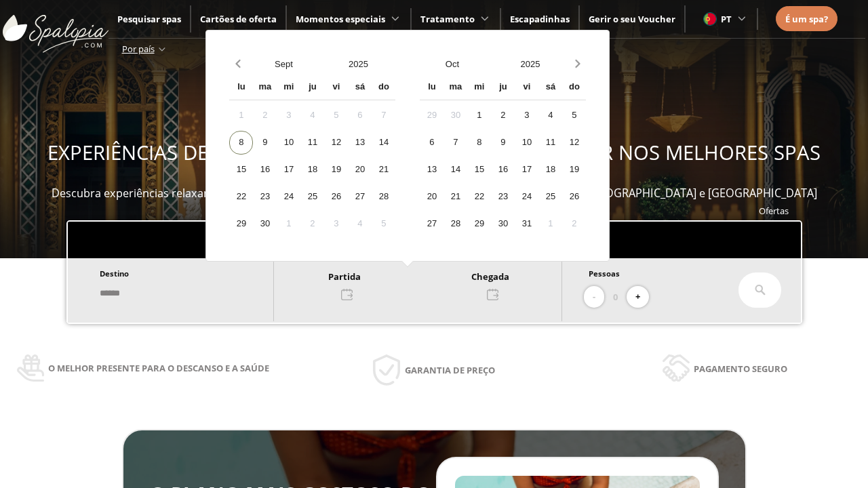 Image resolution: width=868 pixels, height=488 pixels. Describe the element at coordinates (312, 170) in the screenshot. I see `div: 18` at that location.